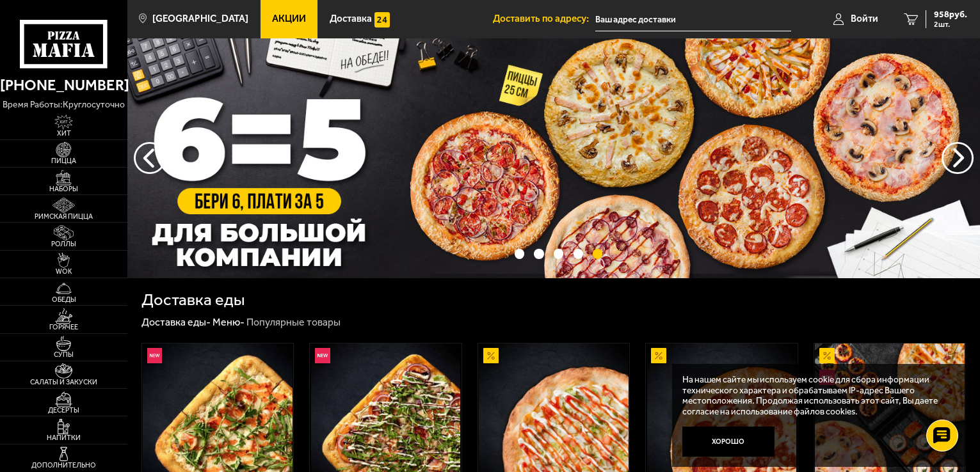 Image resolution: width=980 pixels, height=472 pixels. Describe the element at coordinates (544, 18) in the screenshot. I see `span: Доставить по адресу:` at that location.